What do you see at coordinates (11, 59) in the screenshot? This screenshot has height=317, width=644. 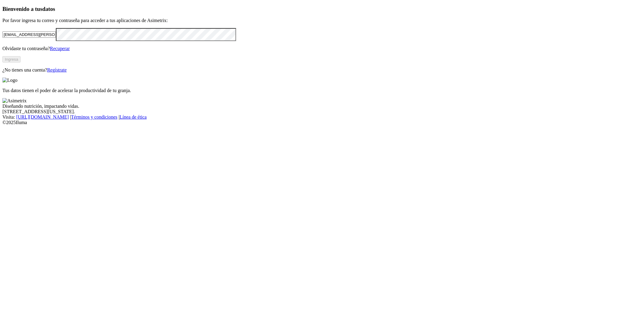 I see `button: Ingresa` at bounding box center [11, 59].